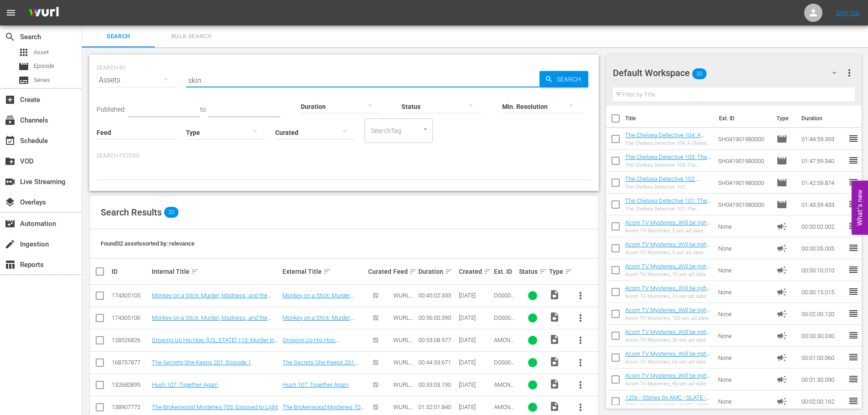  I want to click on div: Feed, so click(404, 272).